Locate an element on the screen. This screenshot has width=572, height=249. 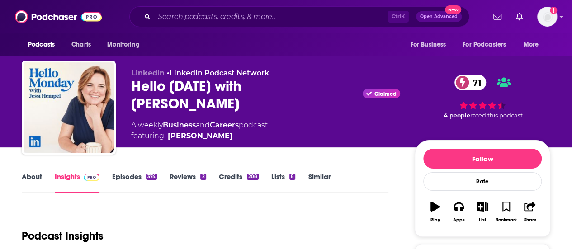
button: Share is located at coordinates (530, 212).